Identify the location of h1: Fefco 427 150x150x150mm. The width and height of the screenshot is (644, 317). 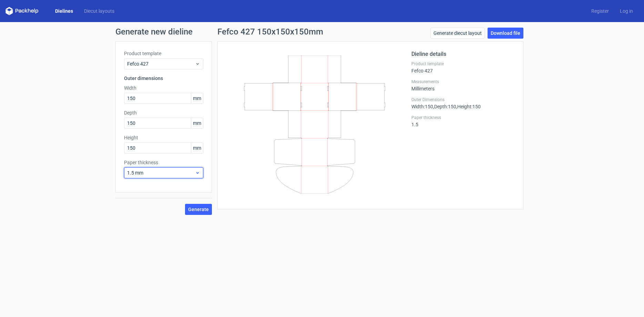
(270, 32).